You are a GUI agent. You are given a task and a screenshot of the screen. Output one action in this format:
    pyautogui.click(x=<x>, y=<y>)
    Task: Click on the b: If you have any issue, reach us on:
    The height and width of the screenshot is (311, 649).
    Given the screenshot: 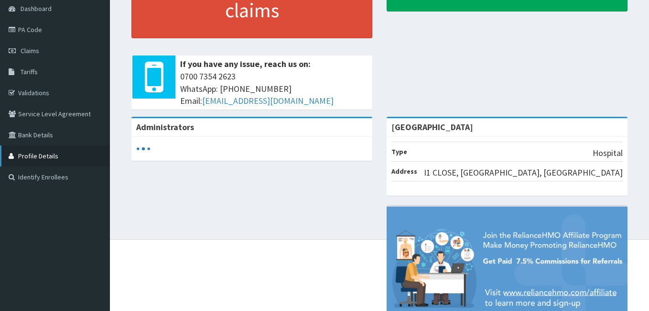 What is the action you would take?
    pyautogui.click(x=245, y=64)
    